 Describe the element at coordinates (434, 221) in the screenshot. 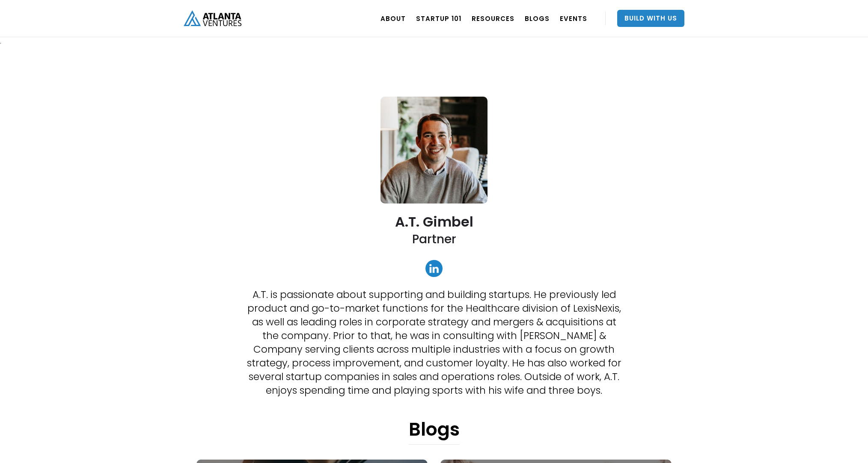

I see `h2: A.T. Gimbel` at that location.